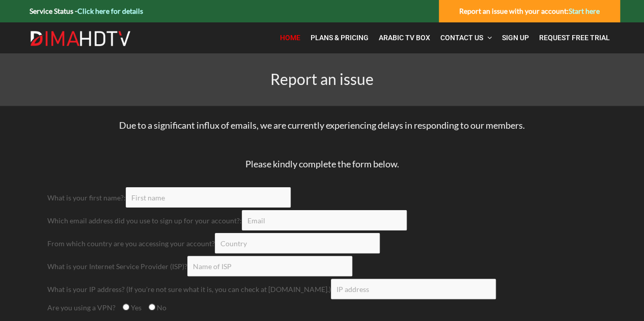 The image size is (644, 321). Describe the element at coordinates (584, 11) in the screenshot. I see `a: Start here` at that location.